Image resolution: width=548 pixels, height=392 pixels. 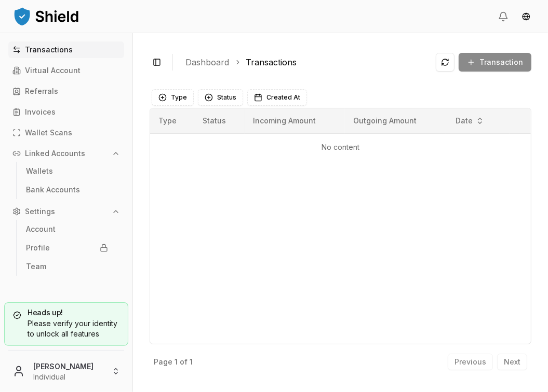 What do you see at coordinates (283, 98) in the screenshot?
I see `span: Created At` at bounding box center [283, 98].